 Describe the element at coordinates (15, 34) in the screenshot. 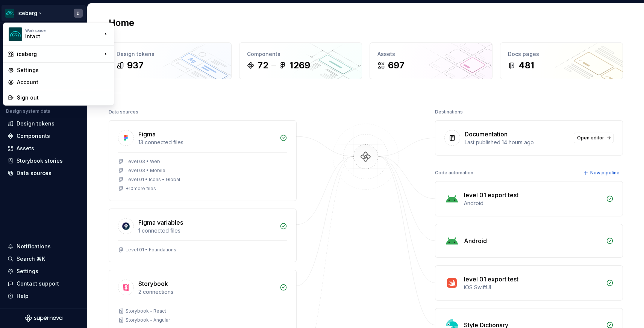

I see `img: 418c6d47-6da6-4103-8b13-b5999f8989a1.png` at that location.